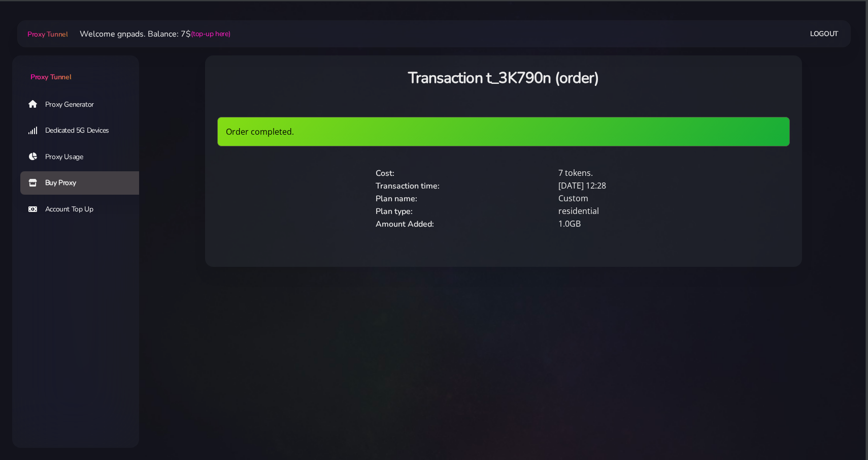 This screenshot has width=868, height=460. I want to click on li: Welcome gnpads. Balance: 7$, so click(149, 34).